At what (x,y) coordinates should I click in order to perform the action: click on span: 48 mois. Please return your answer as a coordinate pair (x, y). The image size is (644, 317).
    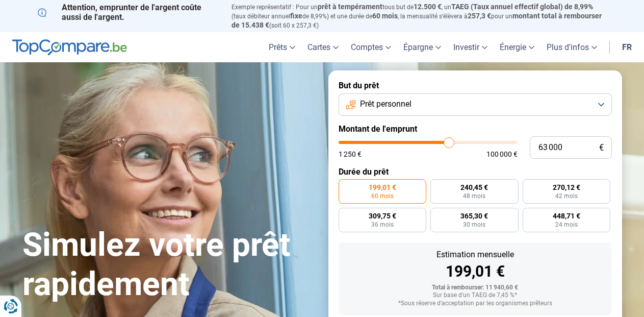
    Looking at the image, I should click on (474, 196).